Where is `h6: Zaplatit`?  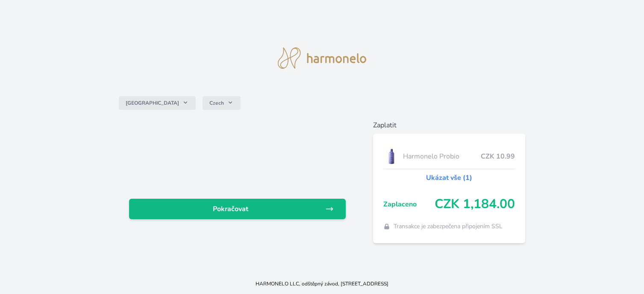 h6: Zaplatit is located at coordinates (449, 125).